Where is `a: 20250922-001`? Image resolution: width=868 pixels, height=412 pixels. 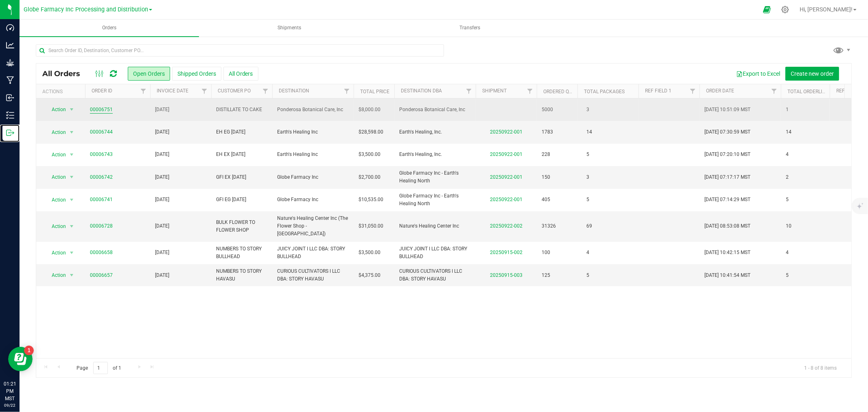
a: 20250922-001 is located at coordinates (506, 155).